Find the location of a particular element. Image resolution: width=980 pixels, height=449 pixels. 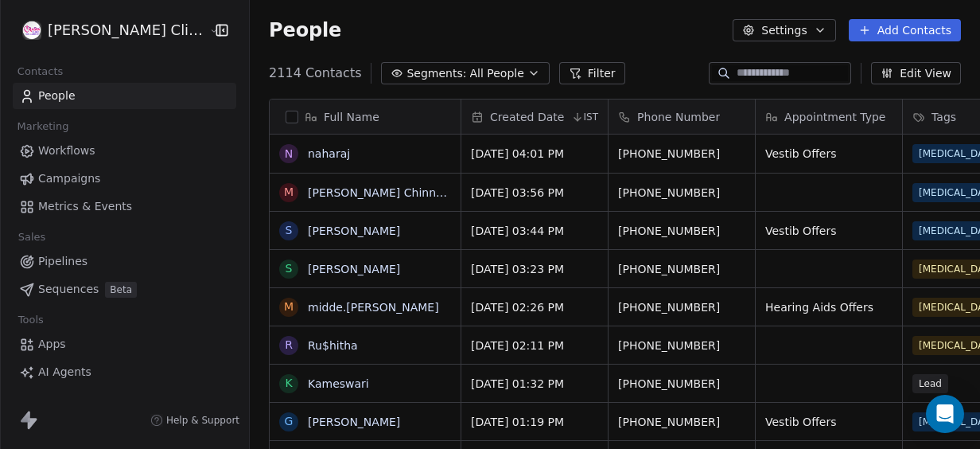

span: Created Date is located at coordinates (527, 117).